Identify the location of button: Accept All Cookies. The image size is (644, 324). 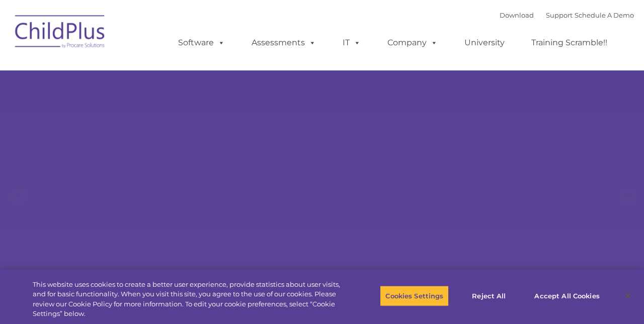
(567, 296).